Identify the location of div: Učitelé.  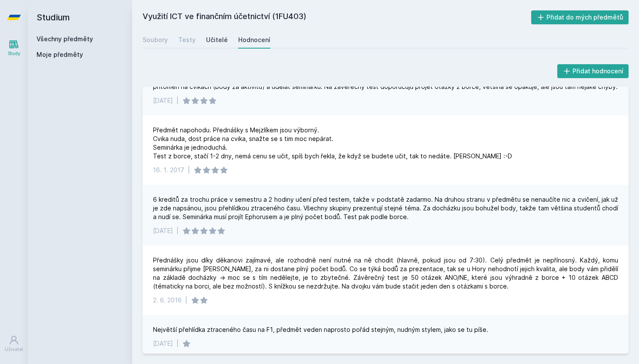
(217, 40).